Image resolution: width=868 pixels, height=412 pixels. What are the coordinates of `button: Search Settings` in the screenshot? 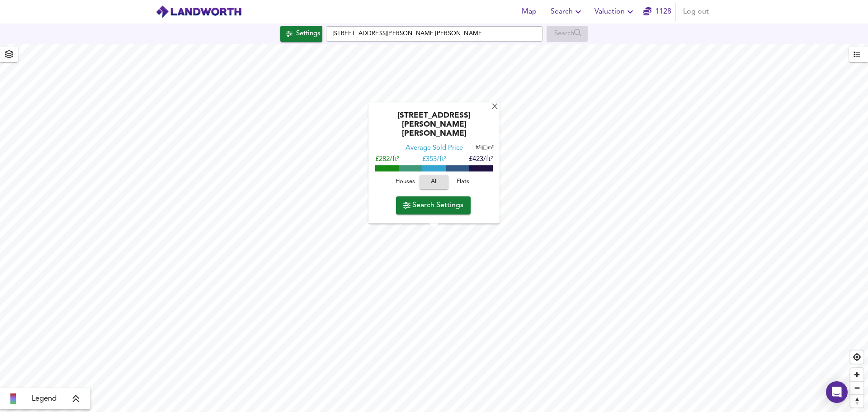 It's located at (433, 205).